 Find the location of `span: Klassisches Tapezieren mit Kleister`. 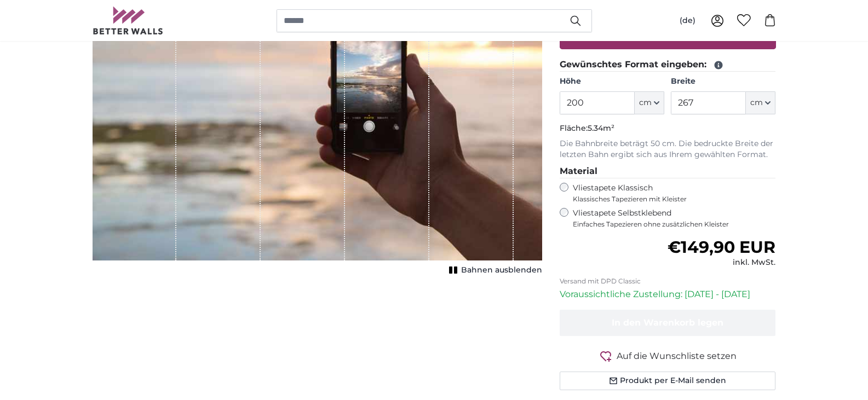

span: Klassisches Tapezieren mit Kleister is located at coordinates (670, 199).